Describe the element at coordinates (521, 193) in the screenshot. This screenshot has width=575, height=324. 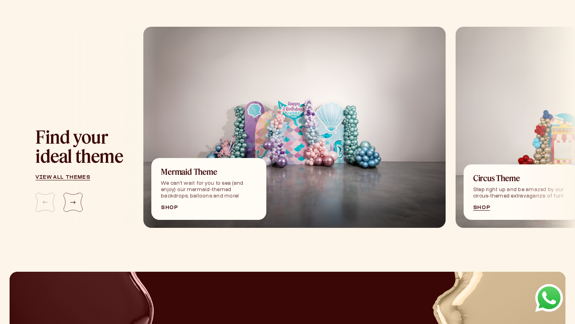
I see `div: Step right up and be amazed by our circus-themed extravaganza of fun!` at that location.